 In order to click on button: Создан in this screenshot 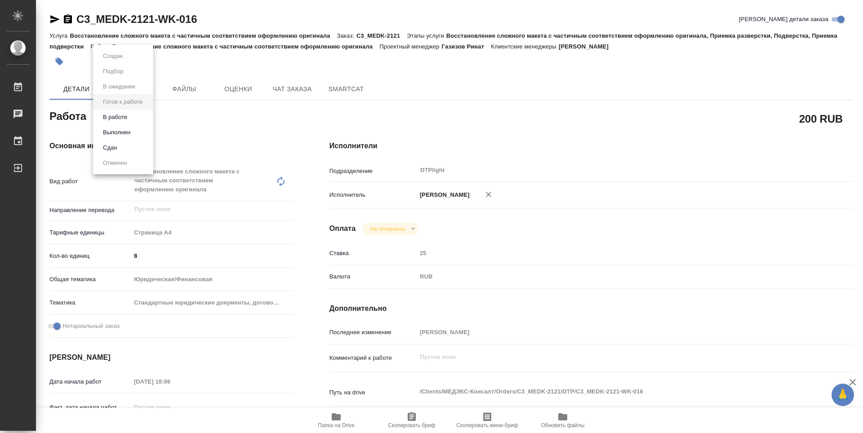, I will do `click(113, 56)`.